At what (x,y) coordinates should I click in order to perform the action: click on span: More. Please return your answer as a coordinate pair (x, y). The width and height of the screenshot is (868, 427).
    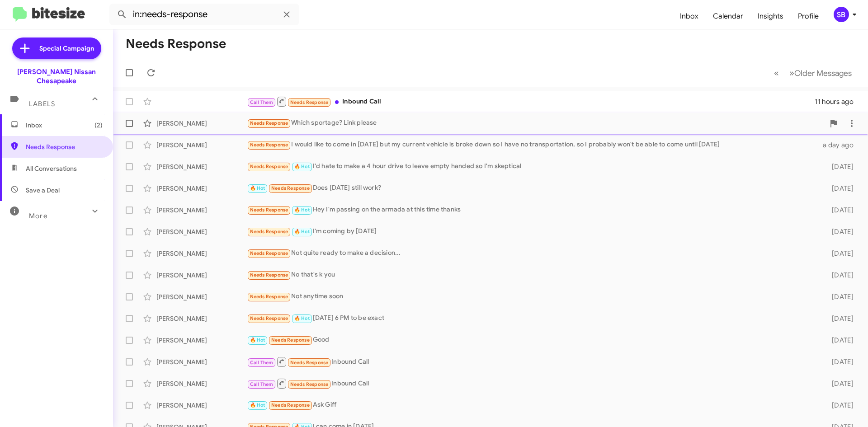
    Looking at the image, I should click on (38, 216).